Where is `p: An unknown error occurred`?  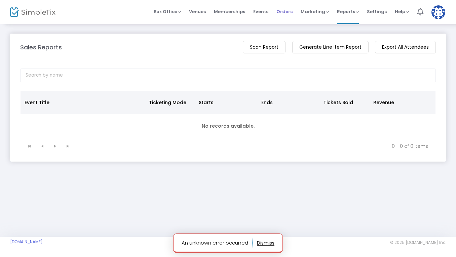 p: An unknown error occurred is located at coordinates (217, 243).